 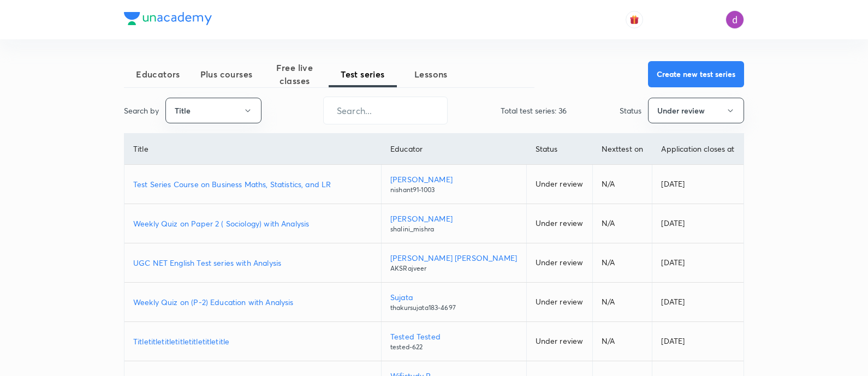 What do you see at coordinates (363, 74) in the screenshot?
I see `span: Test series` at bounding box center [363, 74].